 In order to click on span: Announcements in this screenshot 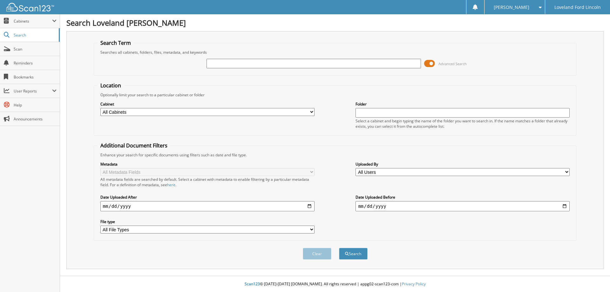, I will do `click(35, 119)`.